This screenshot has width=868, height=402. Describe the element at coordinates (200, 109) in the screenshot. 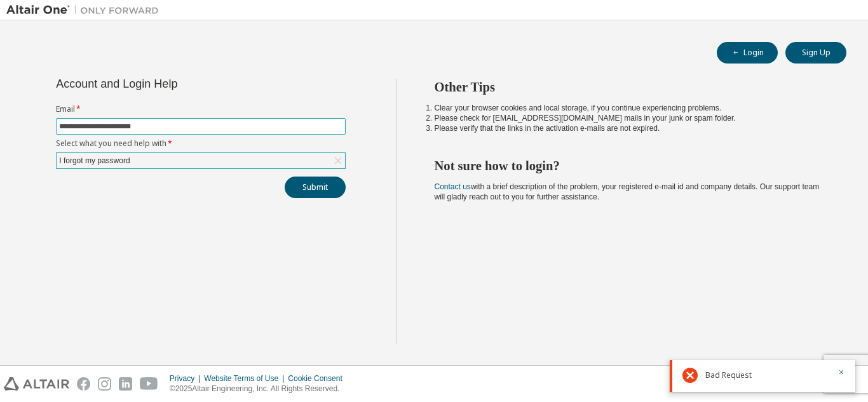

I see `label: Email` at that location.